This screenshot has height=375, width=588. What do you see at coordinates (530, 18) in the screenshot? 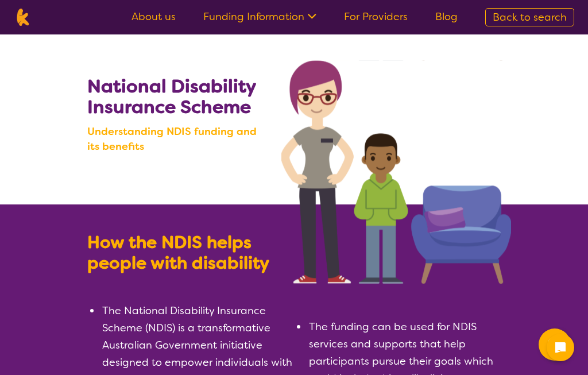
I see `span: Back to search` at bounding box center [530, 18].